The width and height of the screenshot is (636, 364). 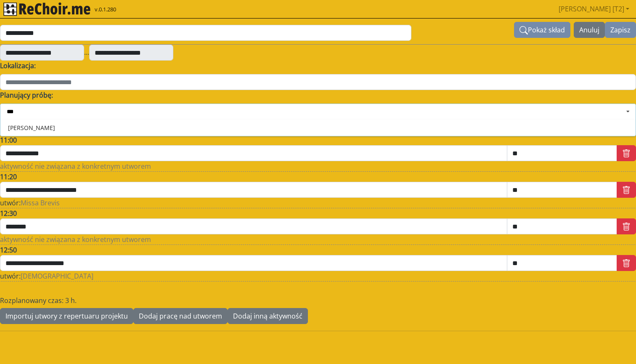 What do you see at coordinates (40, 203) in the screenshot?
I see `span: Missa Brevis` at bounding box center [40, 203].